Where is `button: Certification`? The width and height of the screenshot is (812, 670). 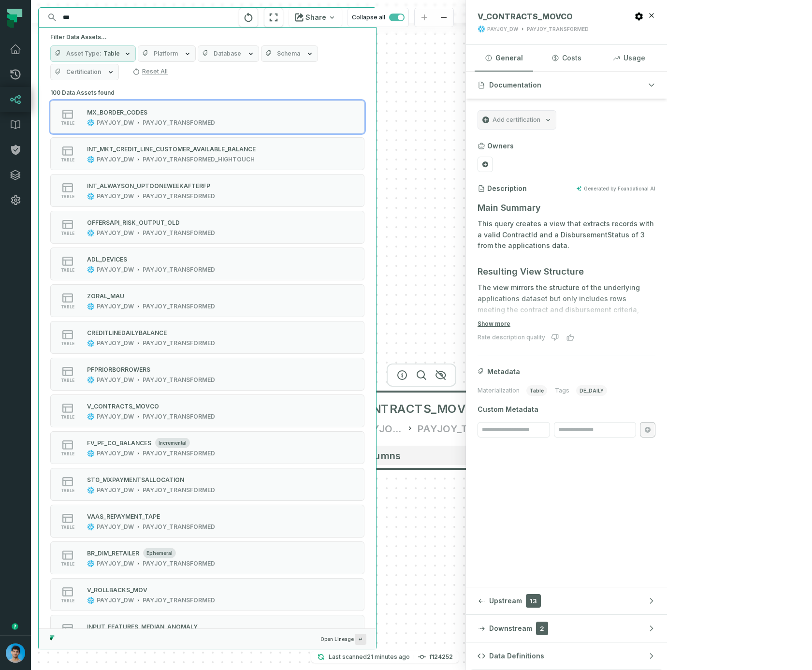 button: Certification is located at coordinates (84, 71).